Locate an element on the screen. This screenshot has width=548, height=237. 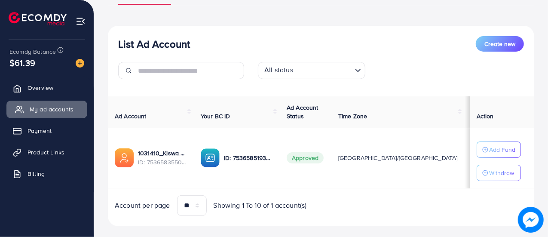
p: Withdraw is located at coordinates (501, 173).